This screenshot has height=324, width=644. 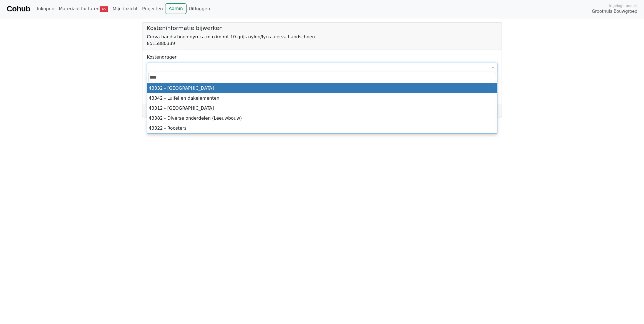 What do you see at coordinates (322, 44) in the screenshot?
I see `div: 8515880339` at bounding box center [322, 44].